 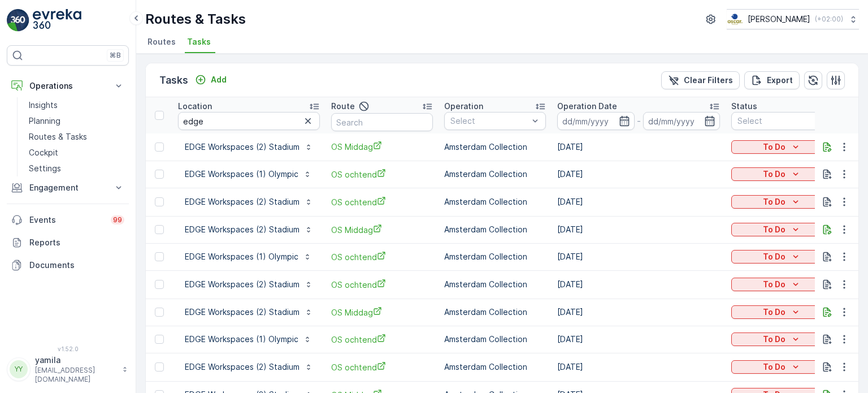 What do you see at coordinates (218, 80) in the screenshot?
I see `p: Add` at bounding box center [218, 80].